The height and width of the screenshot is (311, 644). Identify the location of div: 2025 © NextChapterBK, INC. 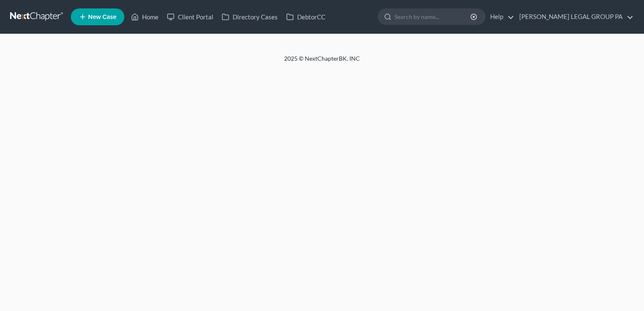
(322, 62).